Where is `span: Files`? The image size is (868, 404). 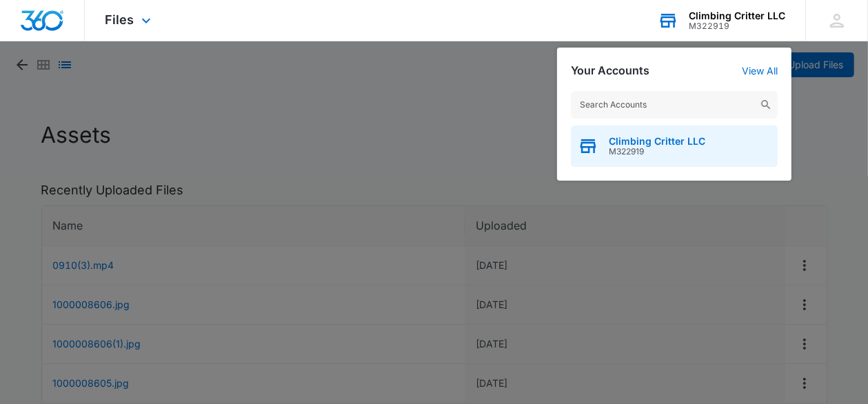
span: Files is located at coordinates (120, 19).